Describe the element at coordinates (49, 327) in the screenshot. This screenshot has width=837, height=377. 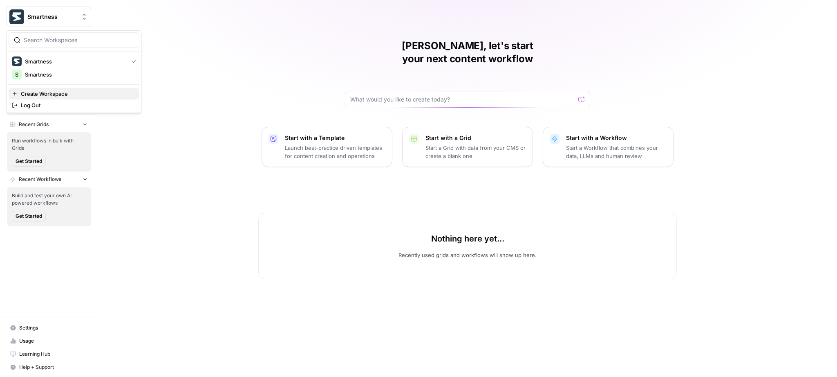
I see `a: Settings` at that location.